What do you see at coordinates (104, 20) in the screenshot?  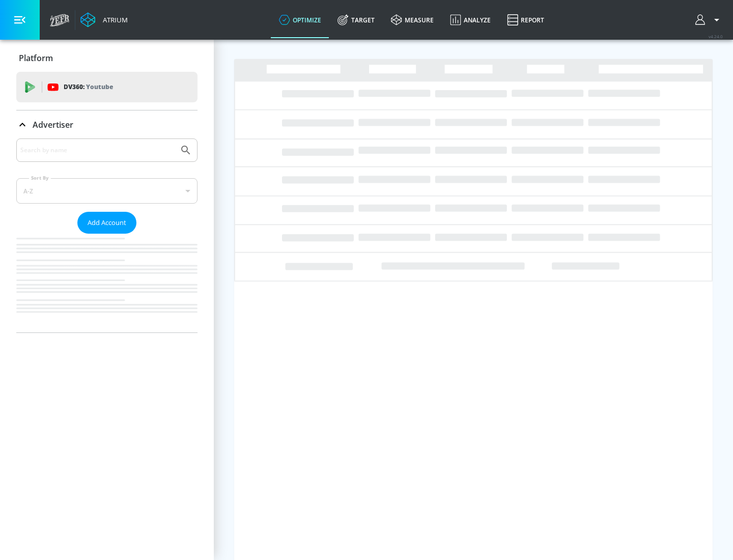 I see `a: Atrium` at bounding box center [104, 20].